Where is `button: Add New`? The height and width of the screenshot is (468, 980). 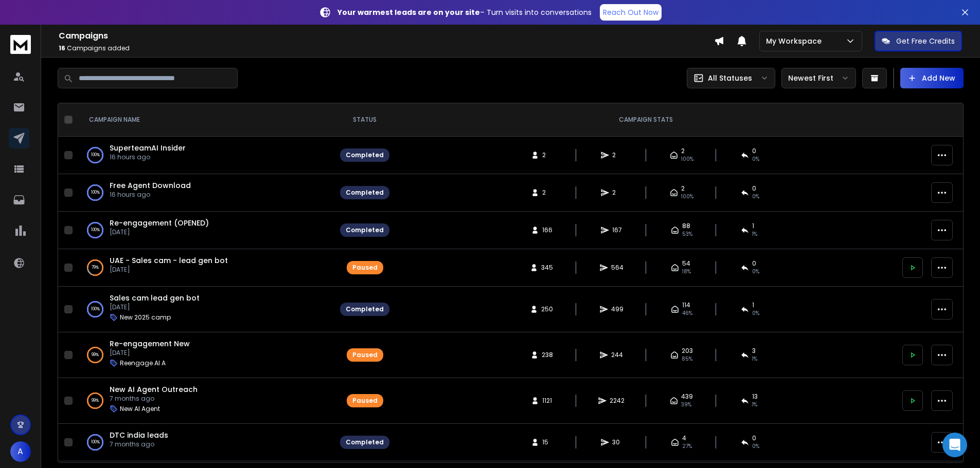 button: Add New is located at coordinates (932, 78).